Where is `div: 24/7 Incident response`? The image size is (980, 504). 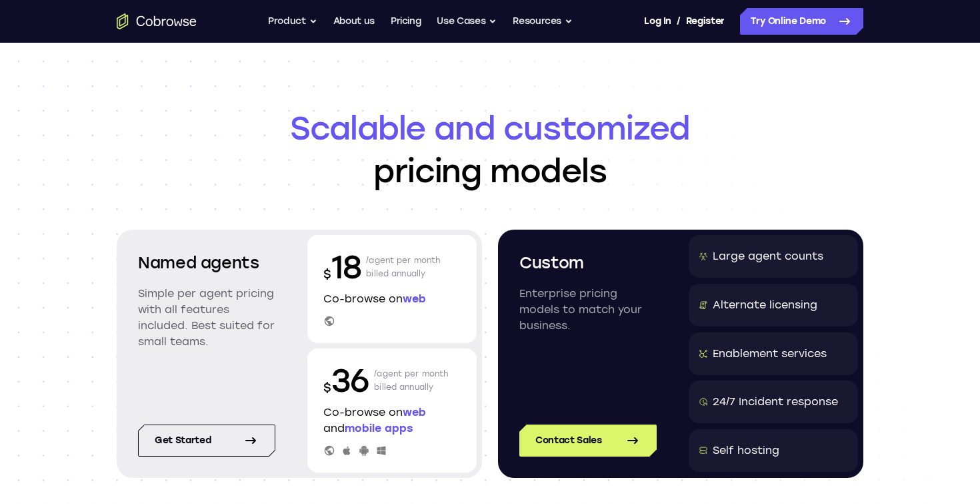 div: 24/7 Incident response is located at coordinates (775, 401).